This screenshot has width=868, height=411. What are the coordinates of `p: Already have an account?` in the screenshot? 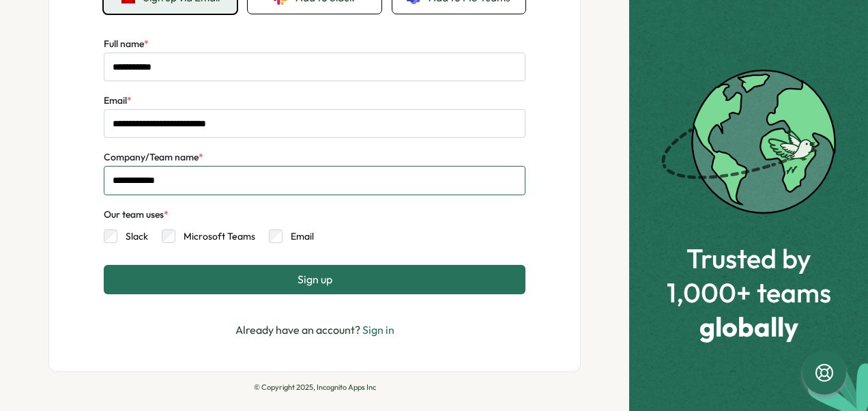 It's located at (315, 330).